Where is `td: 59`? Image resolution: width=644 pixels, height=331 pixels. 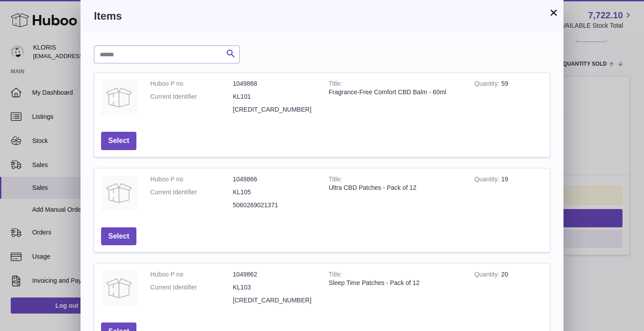
td: 59 is located at coordinates (508, 98).